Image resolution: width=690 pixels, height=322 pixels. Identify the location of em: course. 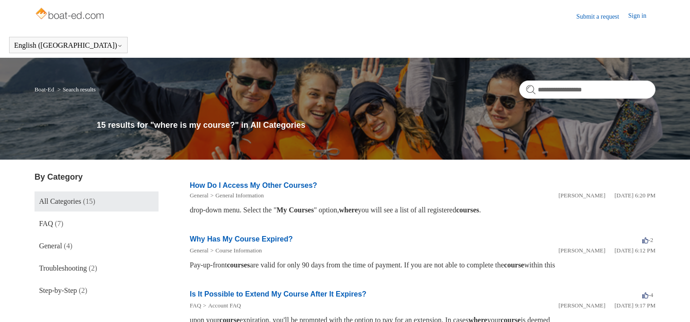
(514, 264).